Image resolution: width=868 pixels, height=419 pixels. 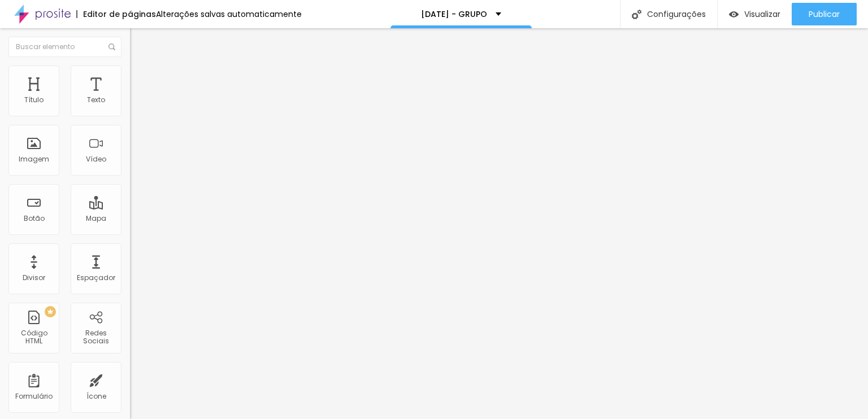 I want to click on div: Código HTML, so click(x=34, y=337).